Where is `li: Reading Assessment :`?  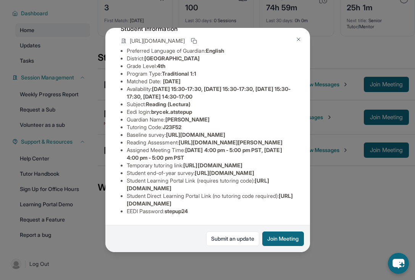
li: Reading Assessment : is located at coordinates (211, 142).